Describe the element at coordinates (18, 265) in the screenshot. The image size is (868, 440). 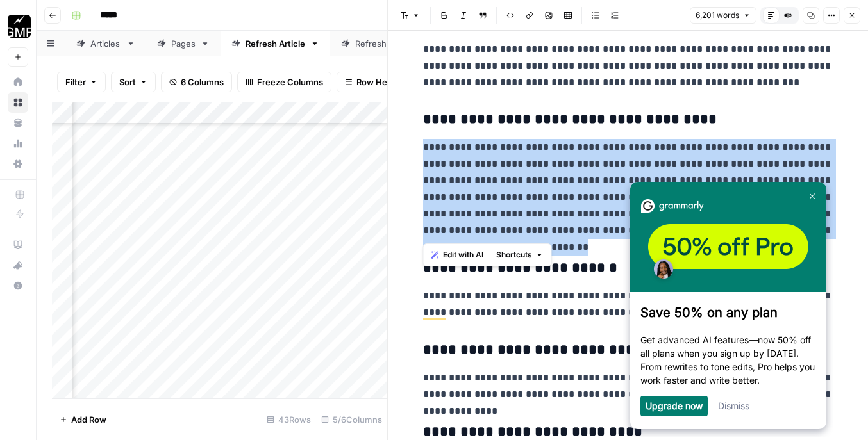
I see `button: What's new?` at that location.